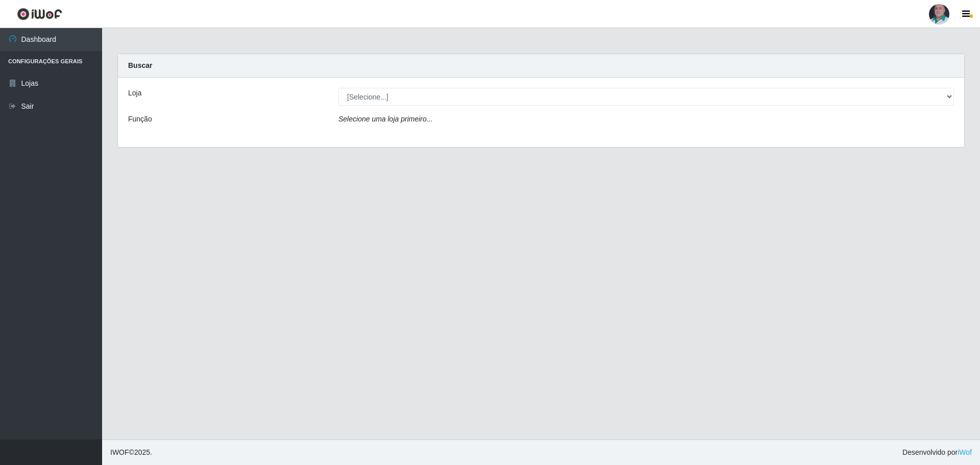  What do you see at coordinates (965, 452) in the screenshot?
I see `a: iWof` at bounding box center [965, 452].